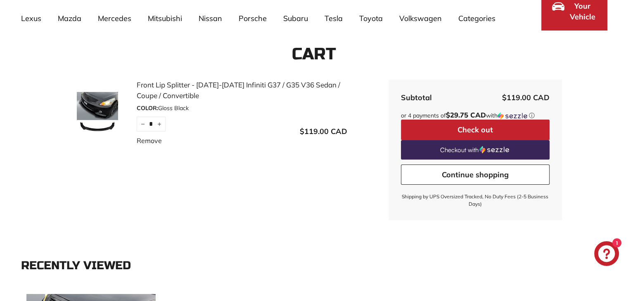 The width and height of the screenshot is (628, 301). What do you see at coordinates (31, 18) in the screenshot?
I see `a: Lexus` at bounding box center [31, 18].